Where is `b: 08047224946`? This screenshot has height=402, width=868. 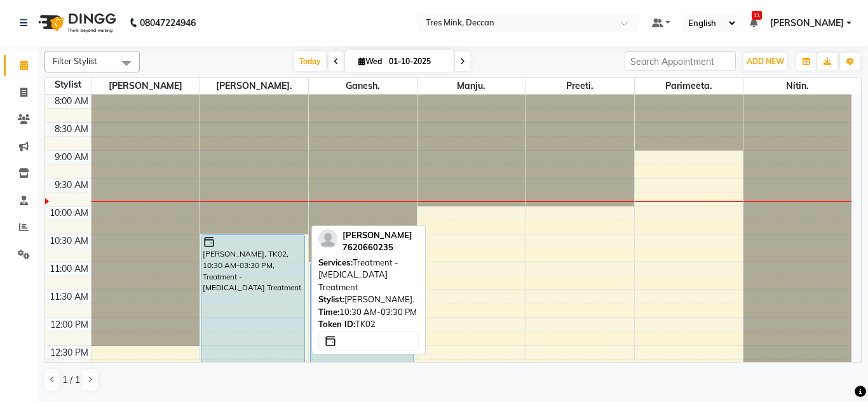 b: 08047224946 is located at coordinates (167, 23).